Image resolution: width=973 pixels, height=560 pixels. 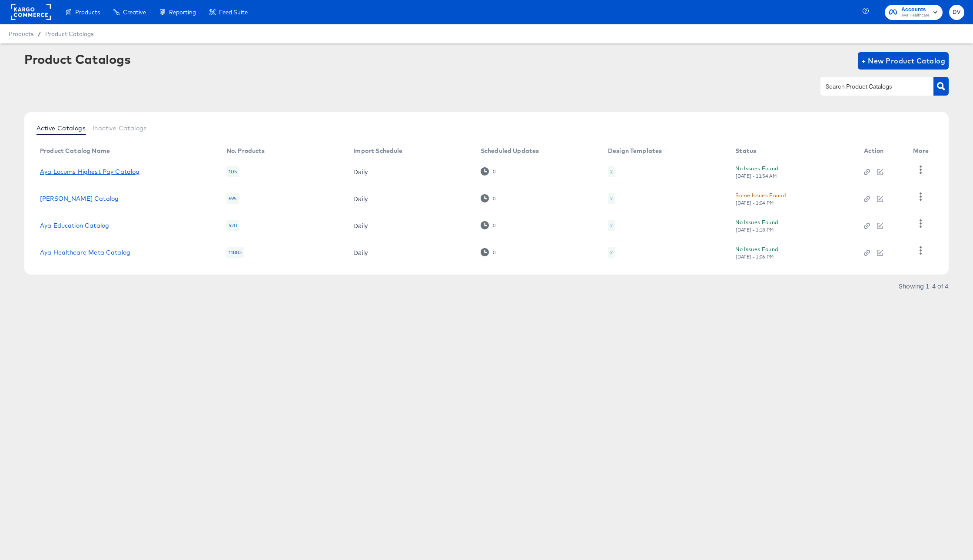 What do you see at coordinates (233, 225) in the screenshot?
I see `div: 420` at bounding box center [233, 225].